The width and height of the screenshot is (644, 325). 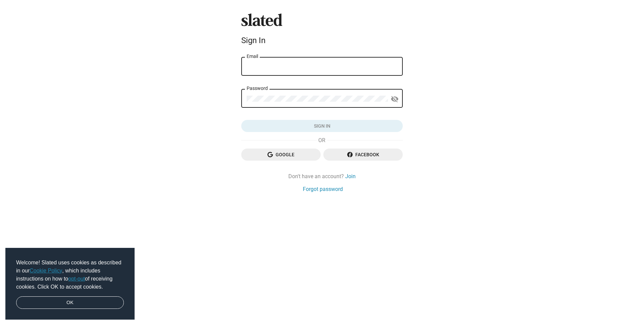 What do you see at coordinates (323, 189) in the screenshot?
I see `a: Forgot password` at bounding box center [323, 189].